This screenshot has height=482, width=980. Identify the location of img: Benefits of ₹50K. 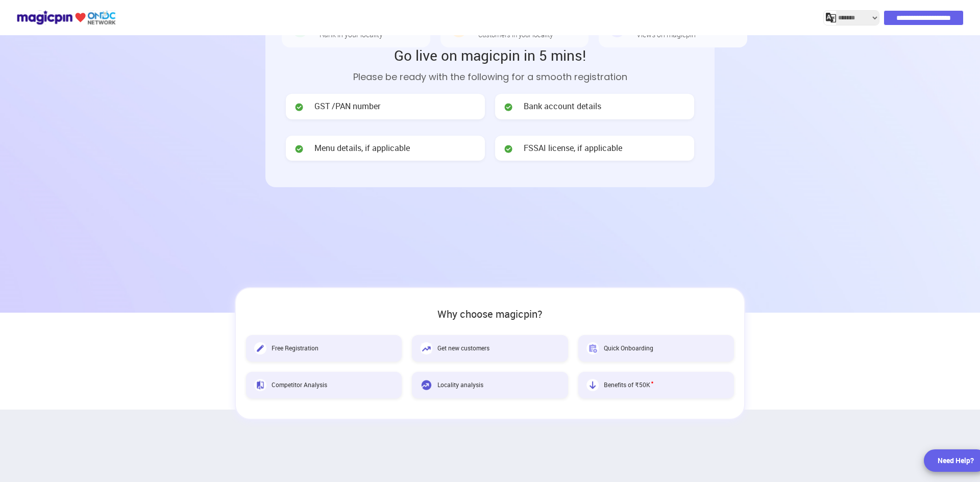
(592, 385).